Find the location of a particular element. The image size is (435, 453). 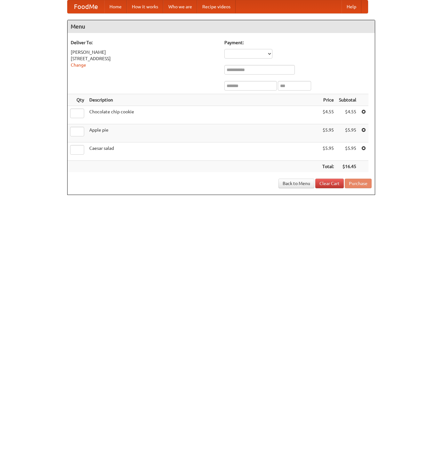

th: Subtotal is located at coordinates (348, 100).